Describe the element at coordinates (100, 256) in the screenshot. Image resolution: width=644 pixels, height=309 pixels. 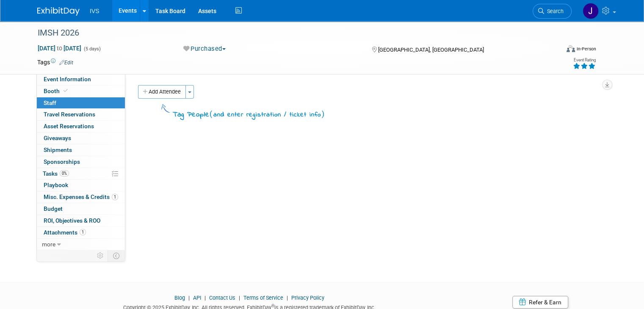
I see `td: Personalize Event Tab Strip` at that location.